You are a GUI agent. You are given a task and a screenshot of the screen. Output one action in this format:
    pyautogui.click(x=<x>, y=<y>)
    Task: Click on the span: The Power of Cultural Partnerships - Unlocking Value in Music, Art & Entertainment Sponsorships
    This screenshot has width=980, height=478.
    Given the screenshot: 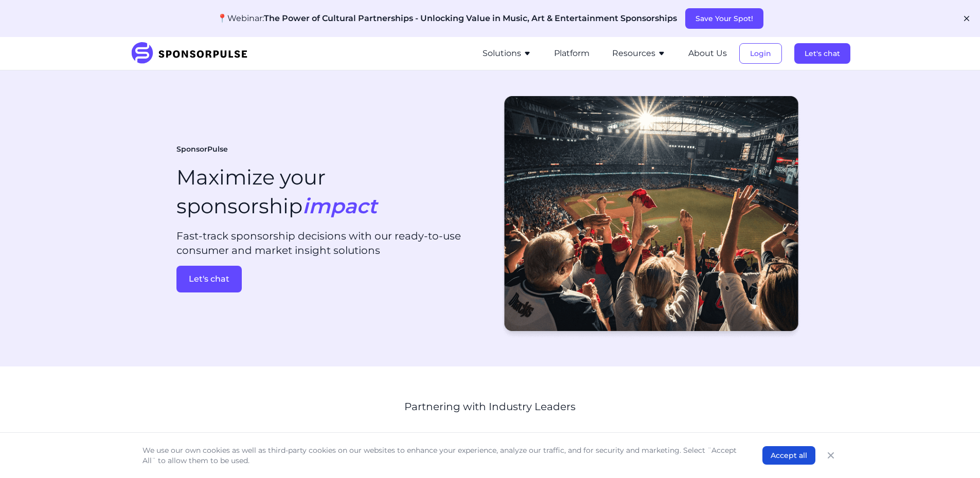 What is the action you would take?
    pyautogui.click(x=470, y=18)
    